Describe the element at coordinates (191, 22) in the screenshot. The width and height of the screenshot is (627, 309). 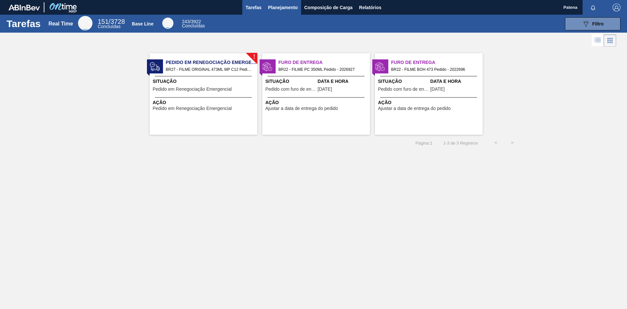
I see `span: / 3922` at that location.